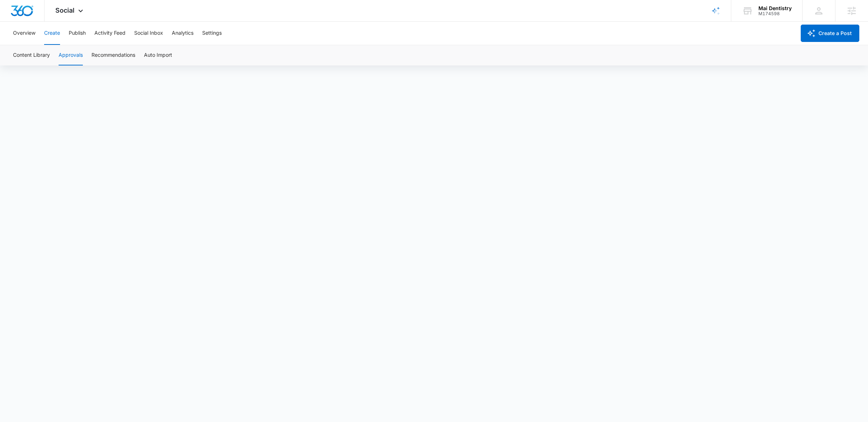  I want to click on button: Auto Import, so click(158, 55).